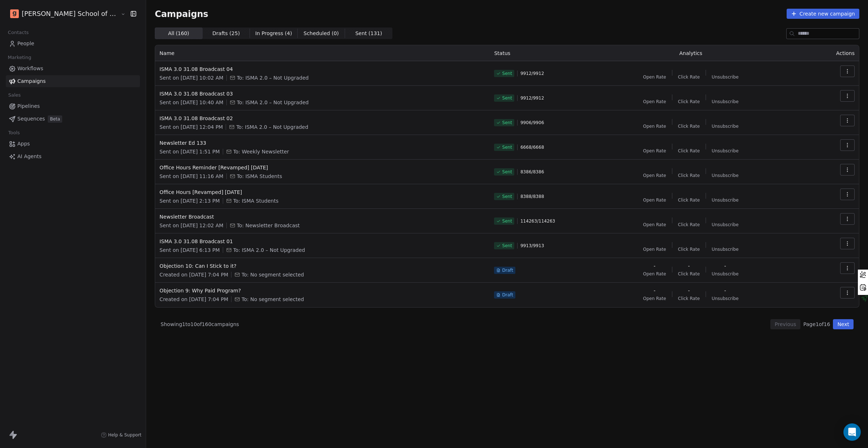 Image resolution: width=868 pixels, height=448 pixels. I want to click on span: Workflows, so click(30, 68).